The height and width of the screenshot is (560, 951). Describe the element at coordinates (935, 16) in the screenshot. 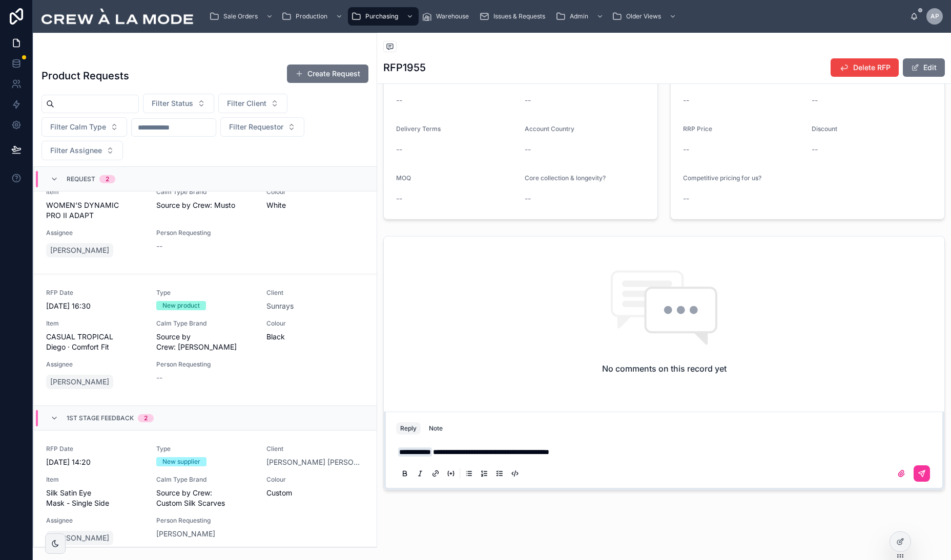

I see `span: AP` at that location.